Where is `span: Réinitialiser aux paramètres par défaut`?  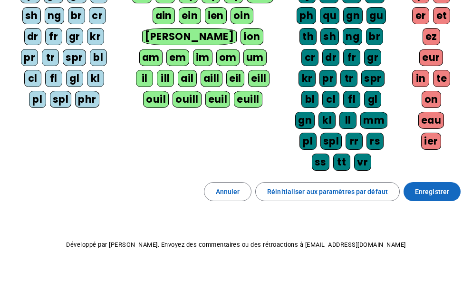
span: Réinitialiser aux paramètres par défaut is located at coordinates (327, 191).